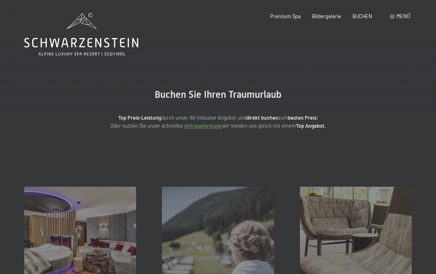  What do you see at coordinates (140, 118) in the screenshot?
I see `strong: Top Preis-Leistung` at bounding box center [140, 118].